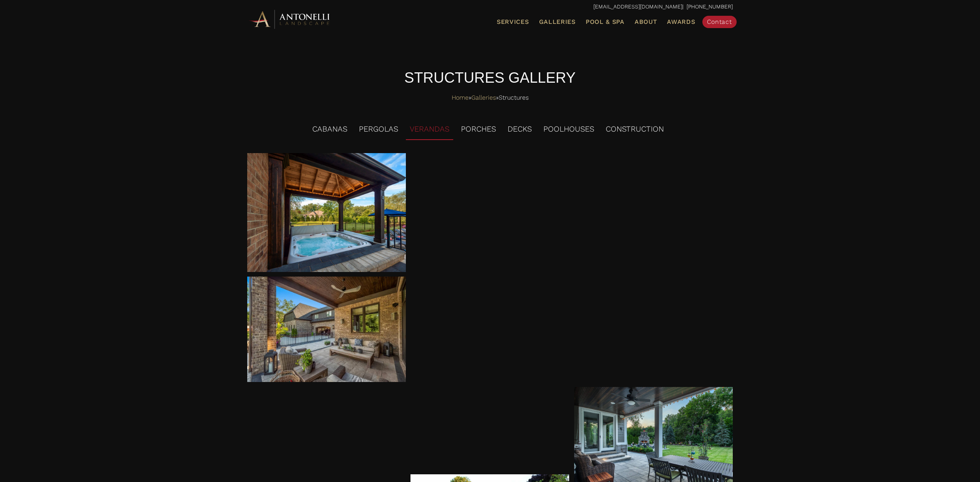 Image resolution: width=980 pixels, height=482 pixels. What do you see at coordinates (490, 78) in the screenshot?
I see `h4: STRUCTURES GALLERY` at bounding box center [490, 78].